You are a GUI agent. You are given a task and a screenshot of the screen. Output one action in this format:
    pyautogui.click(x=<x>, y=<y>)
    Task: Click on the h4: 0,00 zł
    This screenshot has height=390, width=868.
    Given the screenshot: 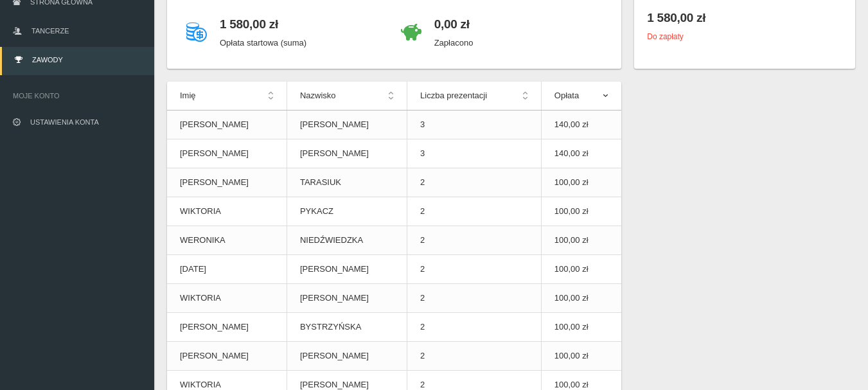 What is the action you would take?
    pyautogui.click(x=454, y=24)
    